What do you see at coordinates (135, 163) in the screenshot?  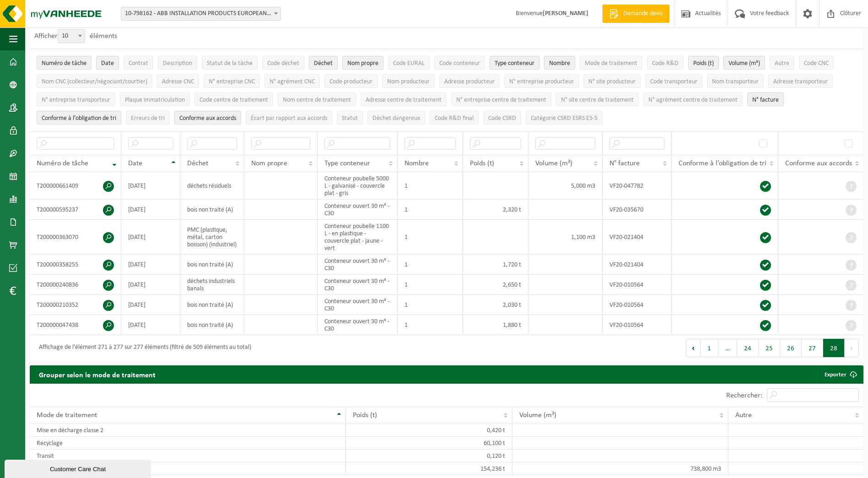 I see `span: Date` at bounding box center [135, 163].